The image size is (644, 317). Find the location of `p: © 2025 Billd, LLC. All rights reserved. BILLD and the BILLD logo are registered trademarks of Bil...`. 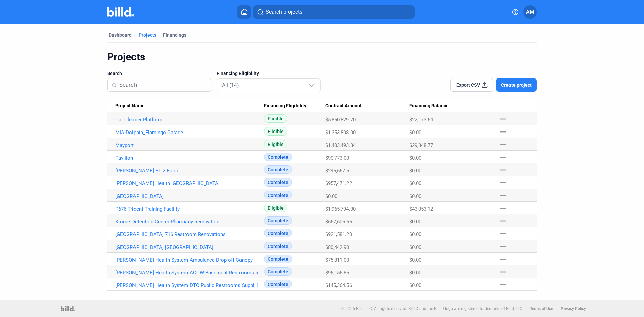

p: © 2025 Billd, LLC. All rights reserved. BILLD and the BILLD logo are registered trademarks of Bil... is located at coordinates (432, 309).